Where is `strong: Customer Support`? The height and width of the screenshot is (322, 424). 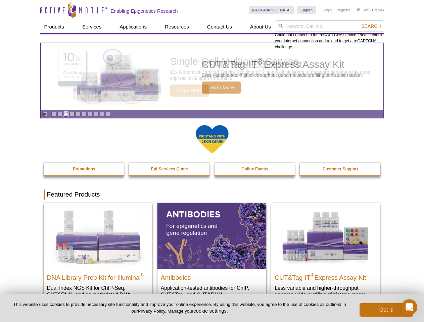
strong: Customer Support is located at coordinates (340, 169).